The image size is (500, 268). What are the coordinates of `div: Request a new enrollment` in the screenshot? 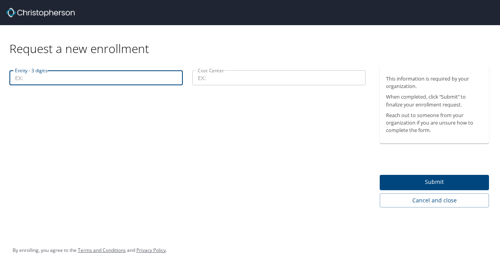 It's located at (252, 40).